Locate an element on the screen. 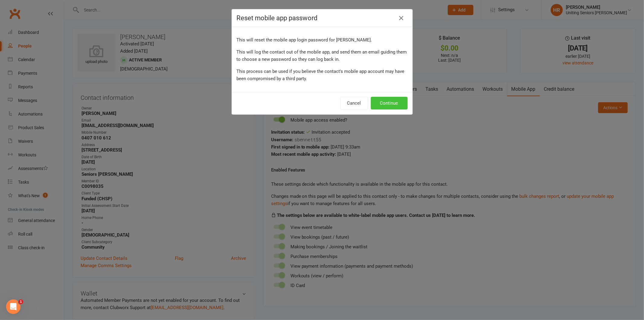  span: This will log the contact out of the mobile app, and send them an email guiding them to choose a ... is located at coordinates (322, 56).